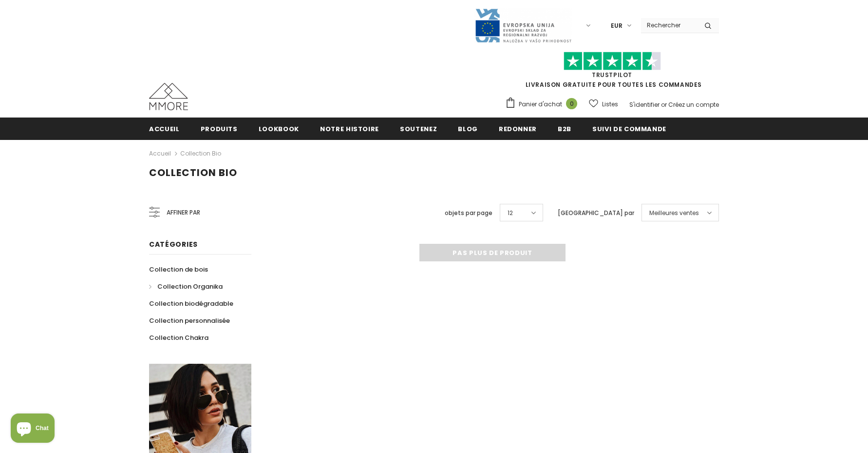  What do you see at coordinates (219, 129) in the screenshot?
I see `span: Produits` at bounding box center [219, 129].